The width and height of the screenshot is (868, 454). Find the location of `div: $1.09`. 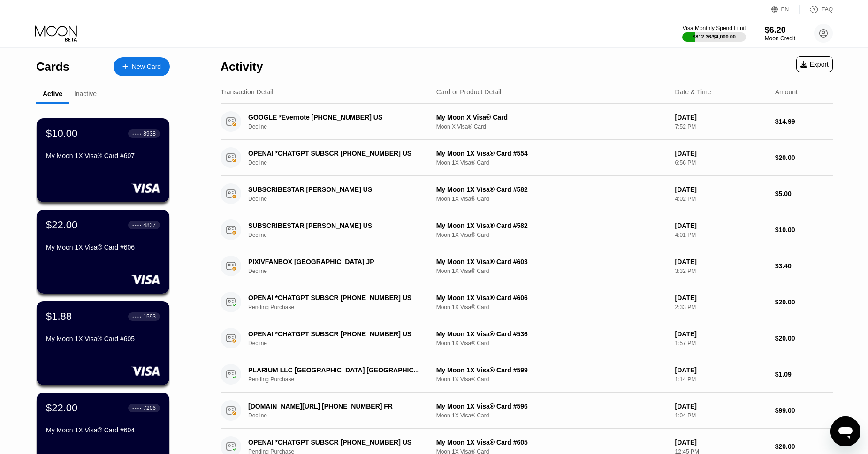

div: $1.09 is located at coordinates (804, 374).